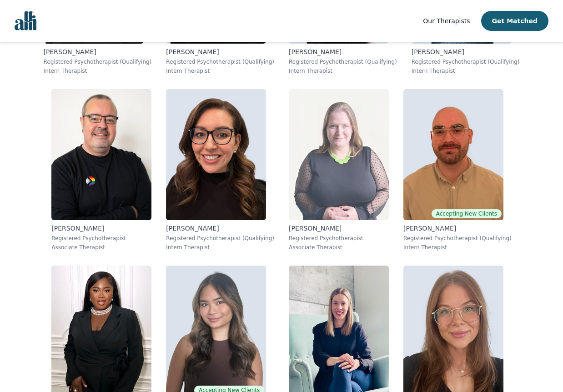 This screenshot has width=563, height=392. I want to click on span: Our Therapists, so click(446, 21).